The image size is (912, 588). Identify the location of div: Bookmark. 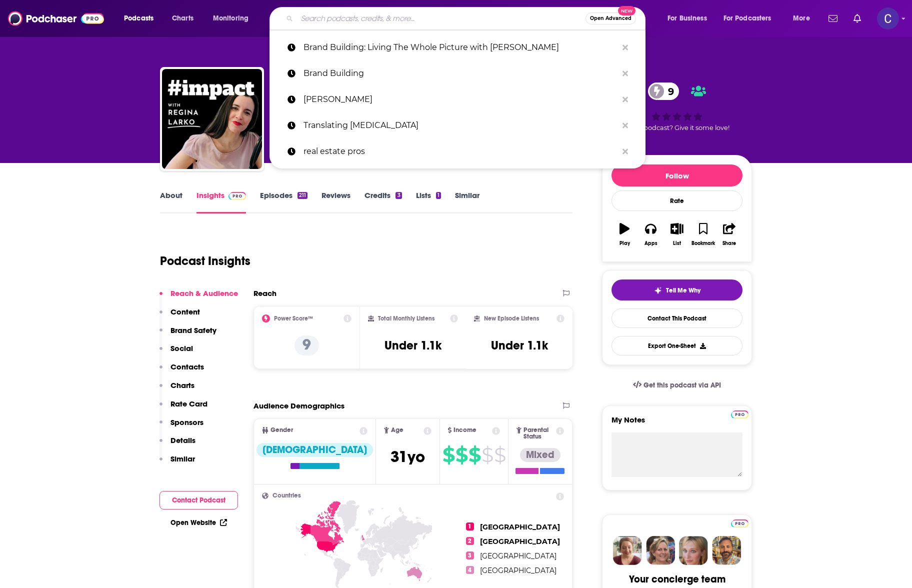
(703, 244).